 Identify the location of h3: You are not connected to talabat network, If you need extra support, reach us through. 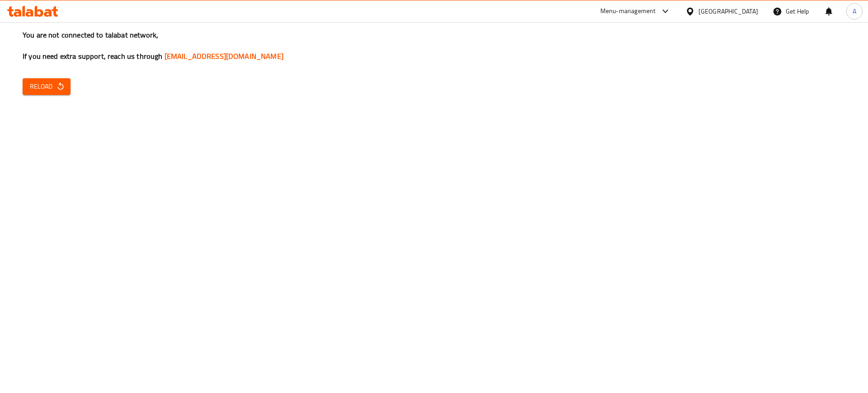
(434, 46).